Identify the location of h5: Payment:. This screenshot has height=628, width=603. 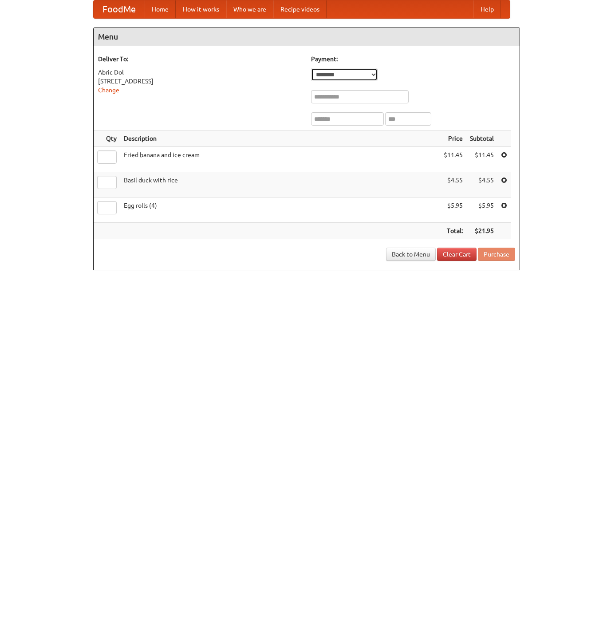
(413, 59).